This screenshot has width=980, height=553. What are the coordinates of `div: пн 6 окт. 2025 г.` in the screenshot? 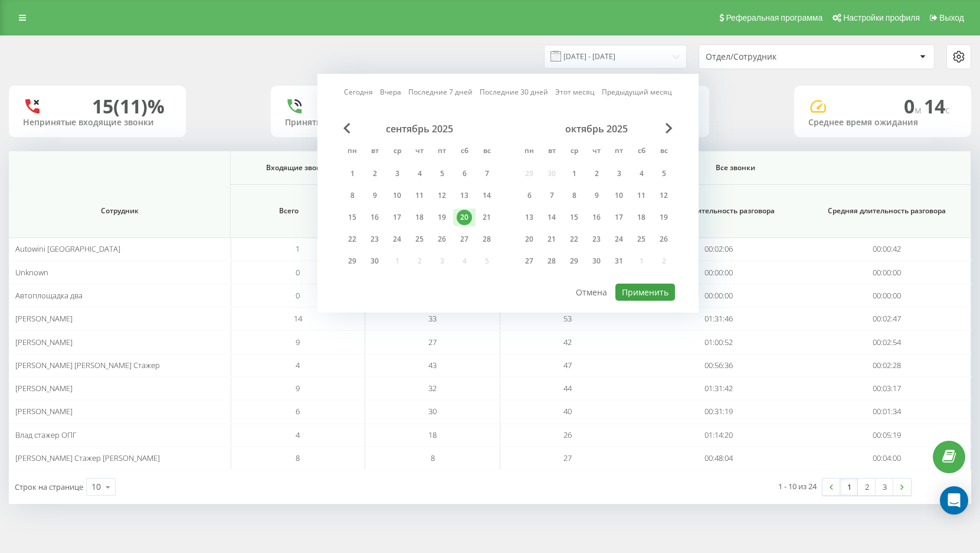 It's located at (530, 196).